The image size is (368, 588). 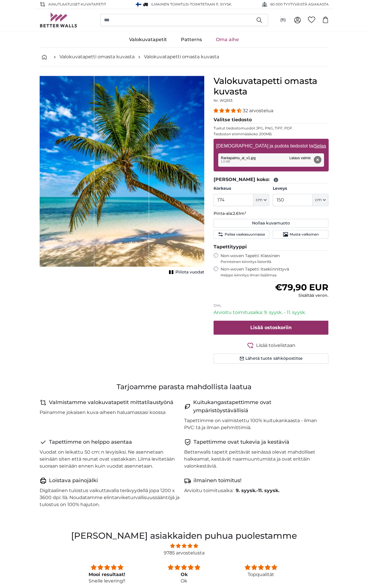 What do you see at coordinates (217, 481) in the screenshot?
I see `h4: ilmainen toimitus!` at bounding box center [217, 481].